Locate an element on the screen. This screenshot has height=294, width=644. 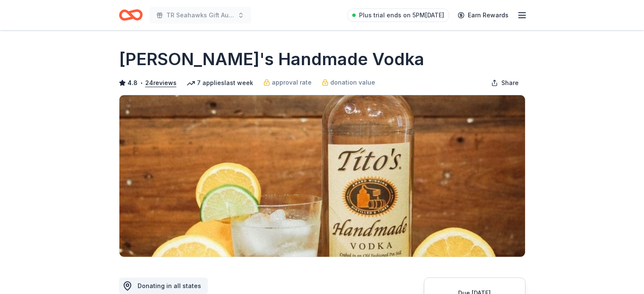
span: approval rate is located at coordinates (292, 83).